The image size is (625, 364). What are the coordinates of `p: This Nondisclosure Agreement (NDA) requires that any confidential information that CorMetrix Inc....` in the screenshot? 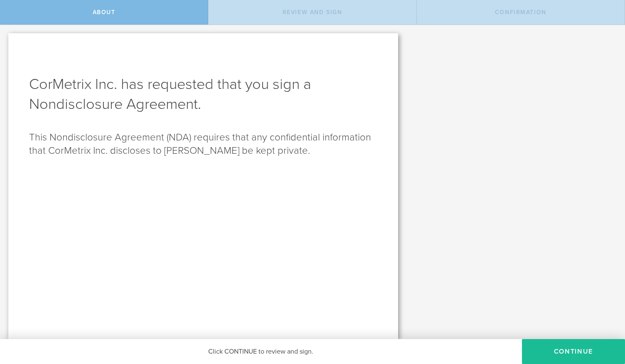 It's located at (203, 144).